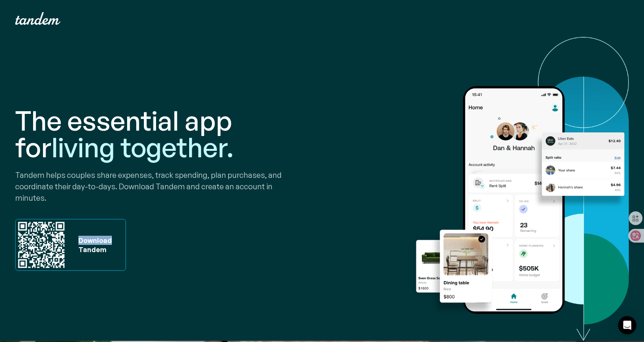 The width and height of the screenshot is (644, 342). I want to click on h1: The essential app for, so click(167, 134).